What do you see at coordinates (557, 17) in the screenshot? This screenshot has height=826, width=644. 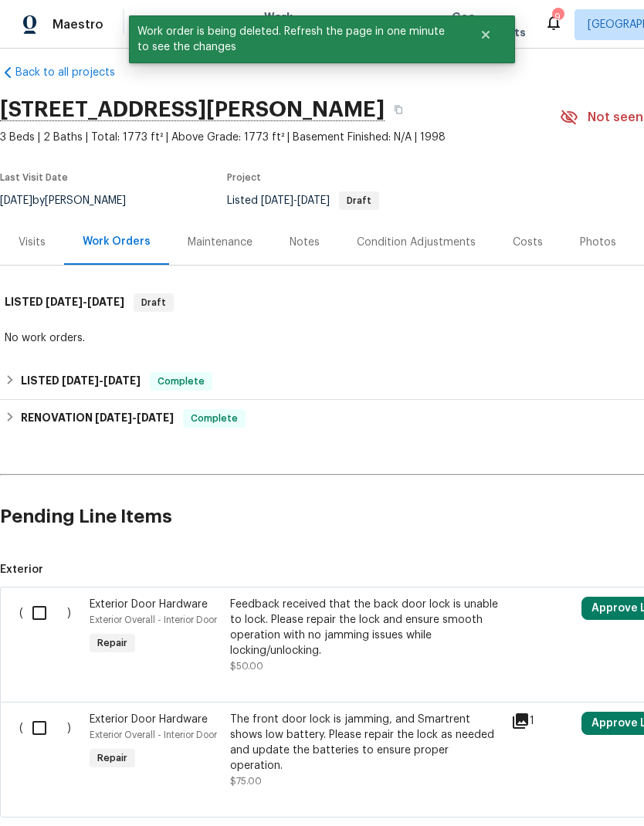 I see `div: 9` at bounding box center [557, 17].